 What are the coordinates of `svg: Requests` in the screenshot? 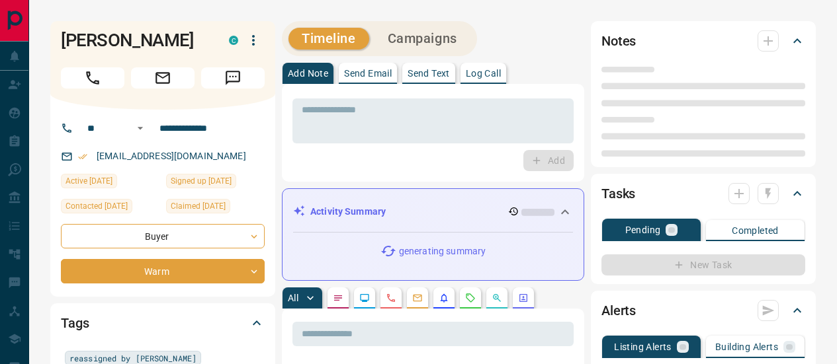 It's located at (470, 298).